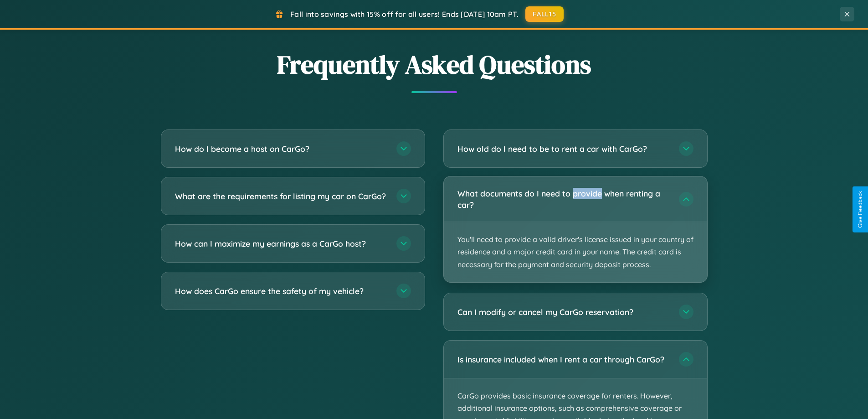  Describe the element at coordinates (564, 359) in the screenshot. I see `h3: Is insurance included when I rent a car through CarGo?` at that location.